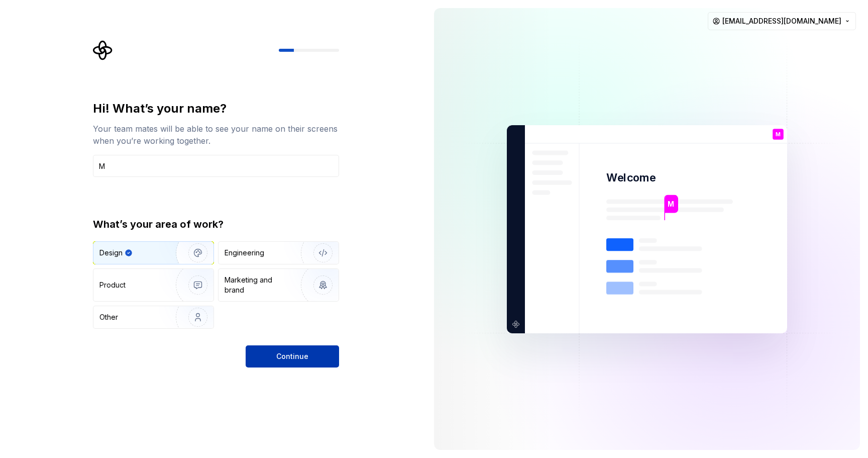  I want to click on div: What’s your area of work?, so click(216, 224).